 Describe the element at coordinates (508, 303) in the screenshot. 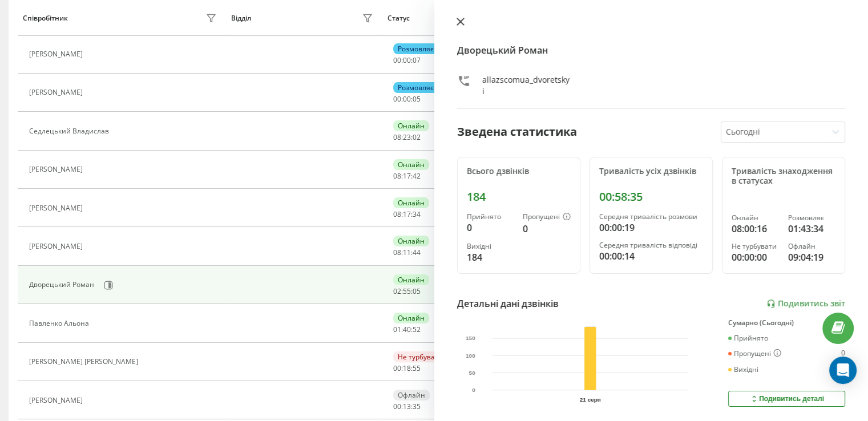

I see `div: Детальні дані дзвінків` at that location.